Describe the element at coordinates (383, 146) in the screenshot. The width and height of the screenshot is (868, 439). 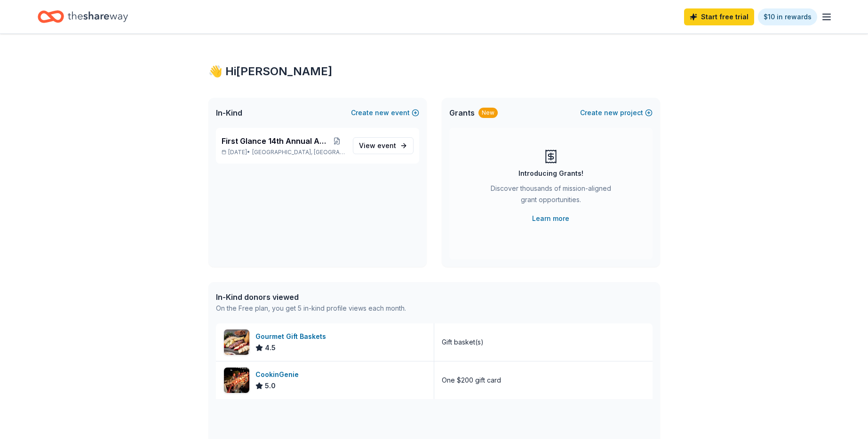
I see `a: View event` at that location.